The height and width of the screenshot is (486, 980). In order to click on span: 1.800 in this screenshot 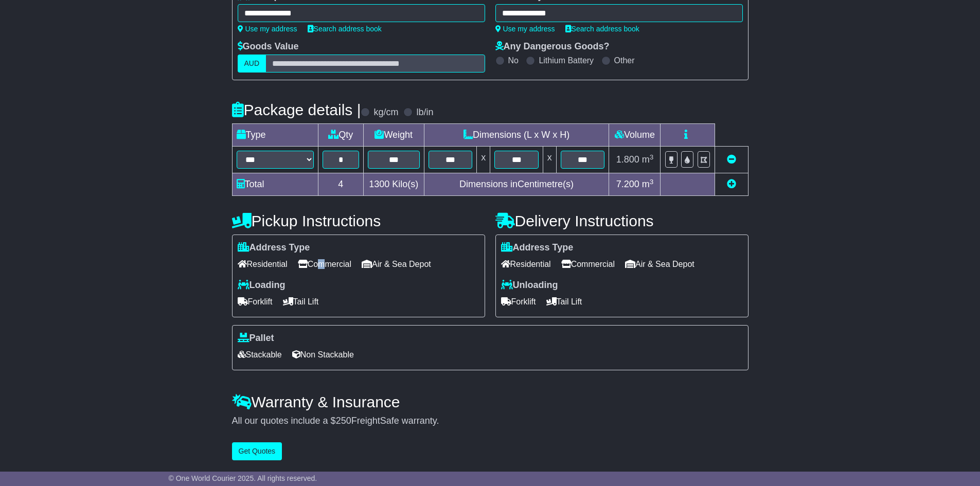, I will do `click(627, 159)`.